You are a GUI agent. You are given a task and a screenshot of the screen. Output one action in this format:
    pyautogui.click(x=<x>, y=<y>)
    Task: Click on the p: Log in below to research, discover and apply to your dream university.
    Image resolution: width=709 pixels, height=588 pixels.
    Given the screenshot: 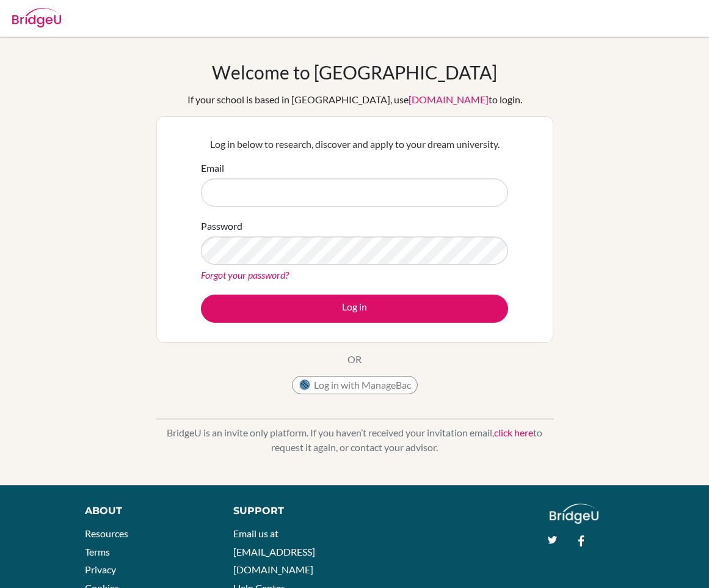 What is the action you would take?
    pyautogui.click(x=354, y=144)
    